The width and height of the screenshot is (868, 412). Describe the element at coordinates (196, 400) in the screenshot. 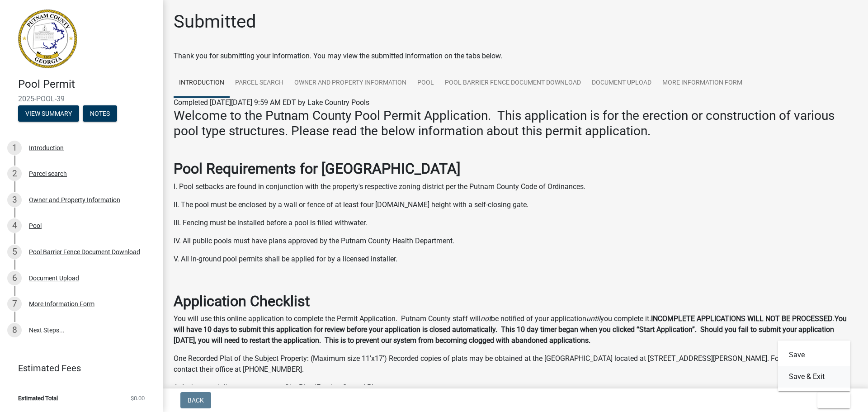

I see `button: Back` at that location.